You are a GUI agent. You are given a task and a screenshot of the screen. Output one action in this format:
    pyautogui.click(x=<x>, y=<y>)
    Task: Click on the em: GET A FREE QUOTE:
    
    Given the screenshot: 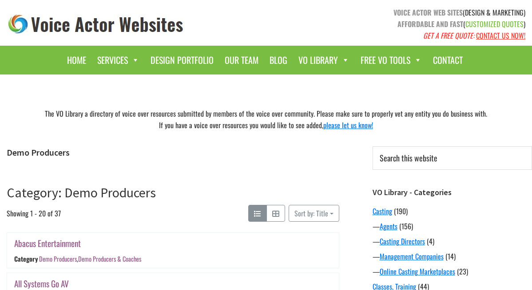 What is the action you would take?
    pyautogui.click(x=448, y=35)
    